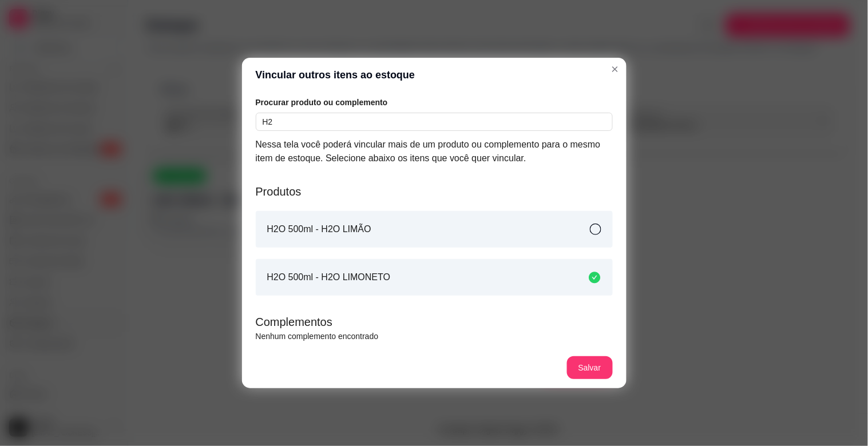  I want to click on article: H2O 500ml - H2O LIMÃO, so click(319, 230).